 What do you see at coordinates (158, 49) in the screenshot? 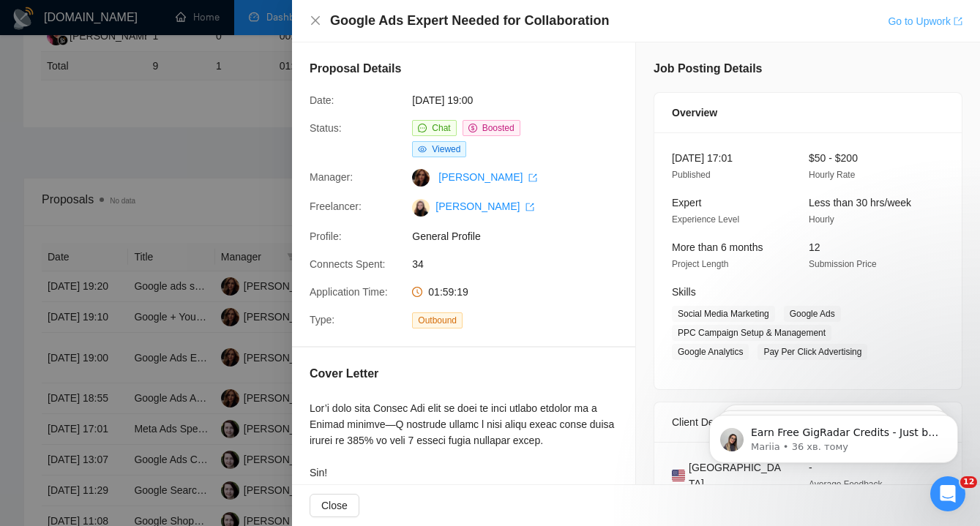
I see `p: Earn Free GigRadar Credits - Just by Sharing Your Story! 💬 Want more credits for sending proposal...` at bounding box center [158, 49].